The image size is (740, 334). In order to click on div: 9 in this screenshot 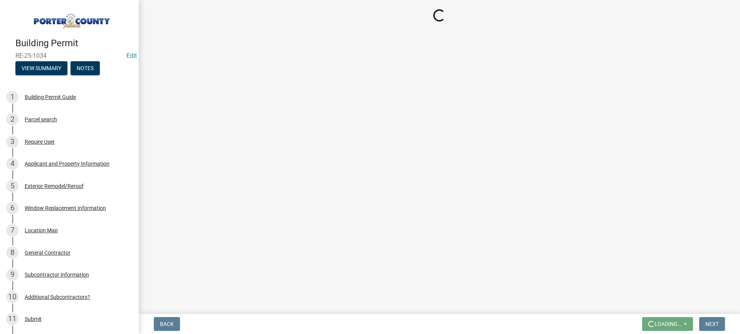, I will do `click(12, 275)`.